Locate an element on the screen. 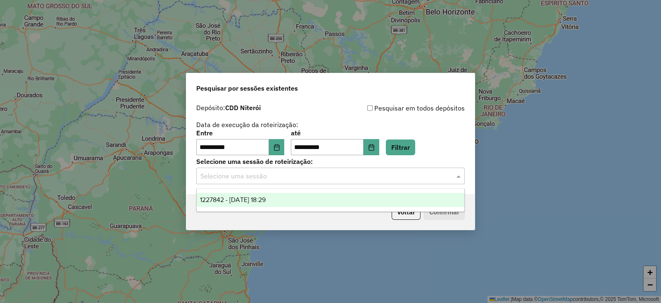 This screenshot has height=303, width=661. span: Pesquisar por sessões existentes is located at coordinates (247, 88).